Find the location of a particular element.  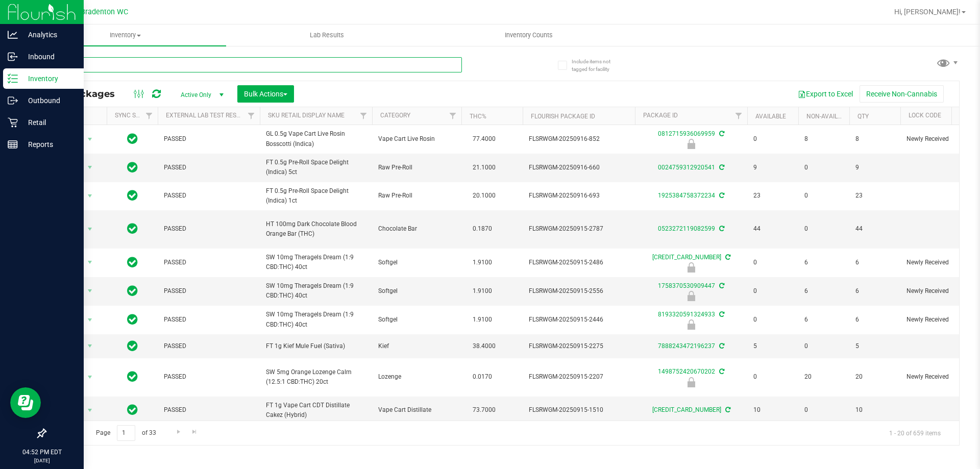

a: Flourish Package ID is located at coordinates (563, 116).